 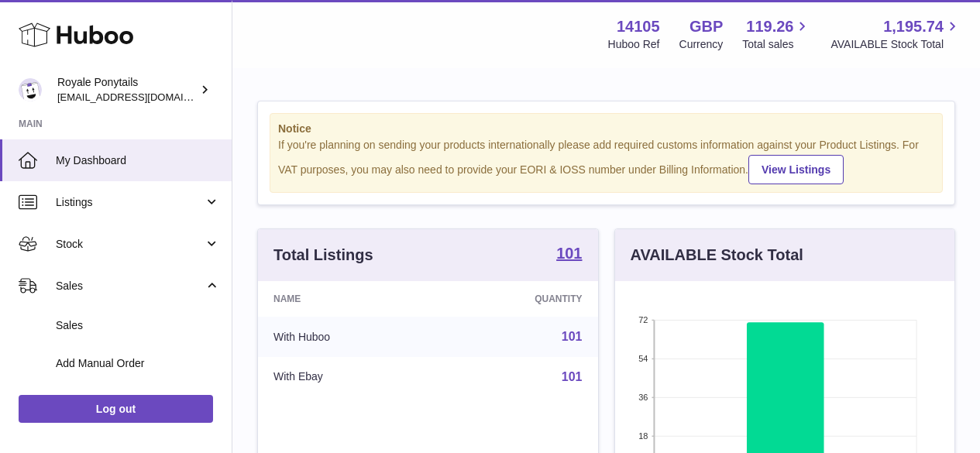 What do you see at coordinates (347, 299) in the screenshot?
I see `th: Name` at bounding box center [347, 299].